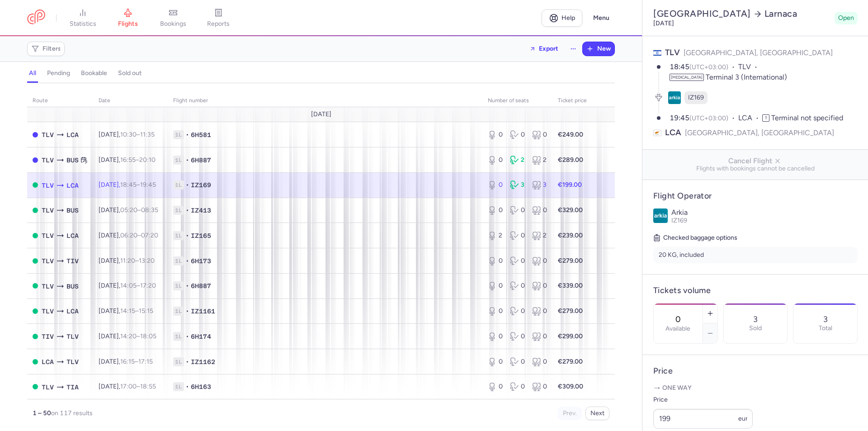 The image size is (868, 431). Describe the element at coordinates (755, 169) in the screenshot. I see `span: Flights with bookings cannot be cancelled` at that location.